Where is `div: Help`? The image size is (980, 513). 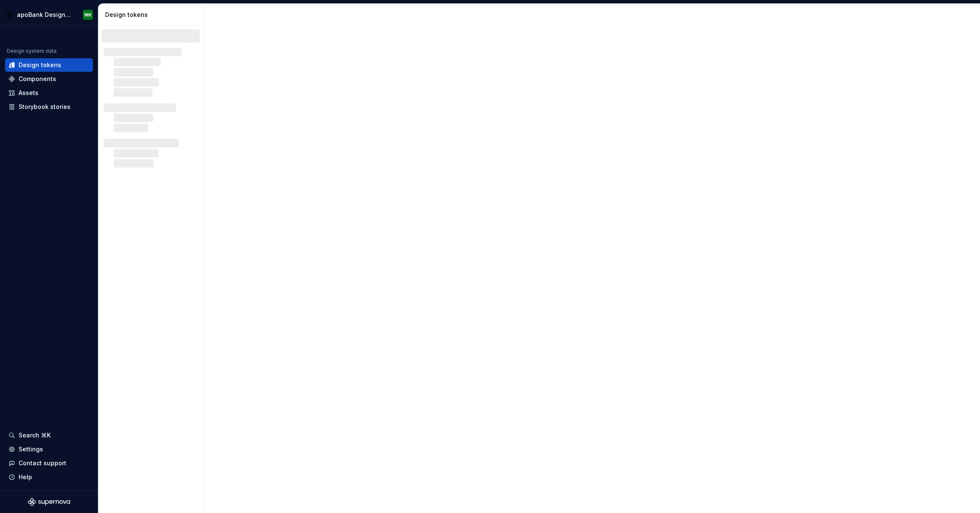 div: Help is located at coordinates (25, 477).